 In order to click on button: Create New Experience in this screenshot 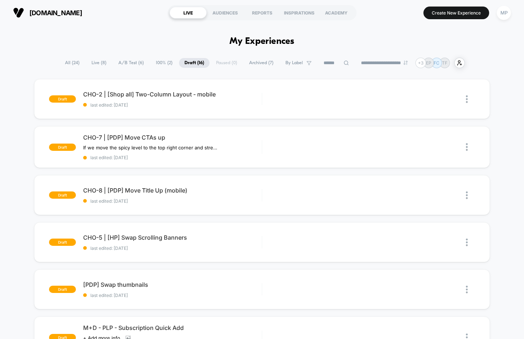, I will do `click(456, 13)`.